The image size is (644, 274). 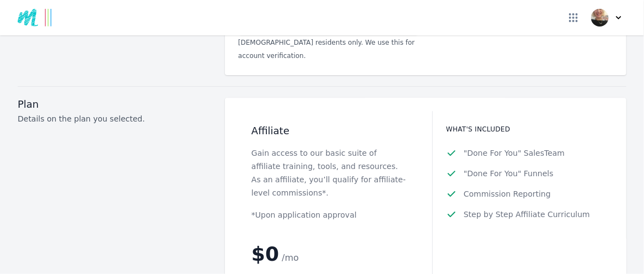 What do you see at coordinates (265, 253) in the screenshot?
I see `span: $0` at bounding box center [265, 253].